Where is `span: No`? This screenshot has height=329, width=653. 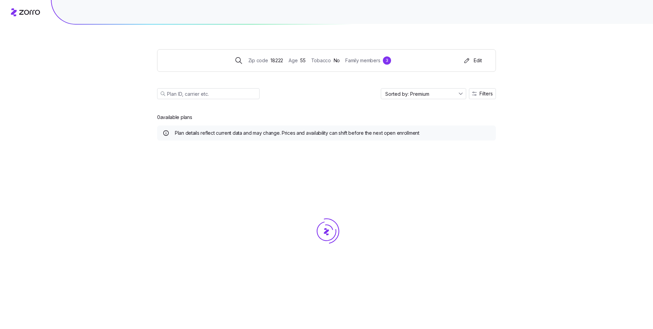
span: No is located at coordinates (337, 60).